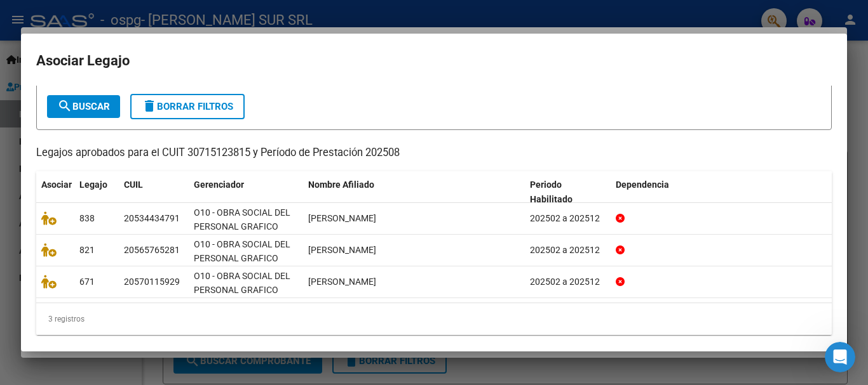  What do you see at coordinates (83, 106) in the screenshot?
I see `span: Buscar` at bounding box center [83, 106].